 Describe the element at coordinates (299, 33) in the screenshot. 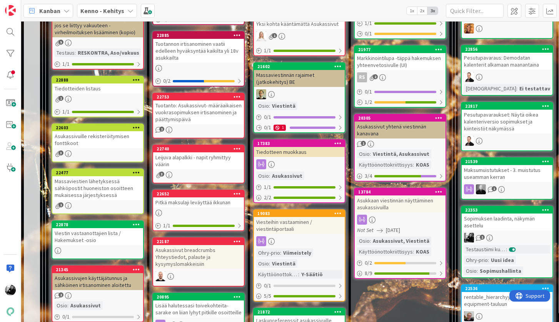

I see `a: Yksi kohta kääntämättä AsukassivutSL1/1` at that location.